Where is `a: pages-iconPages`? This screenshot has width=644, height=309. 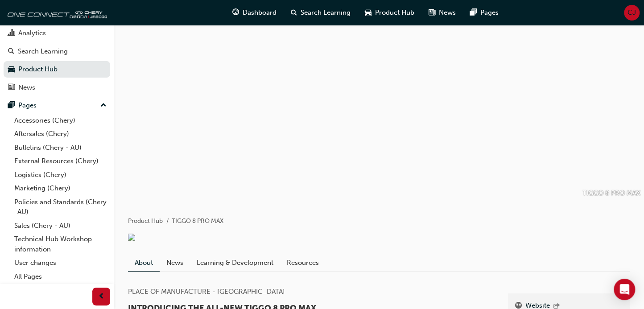
a: pages-iconPages is located at coordinates (484, 12).